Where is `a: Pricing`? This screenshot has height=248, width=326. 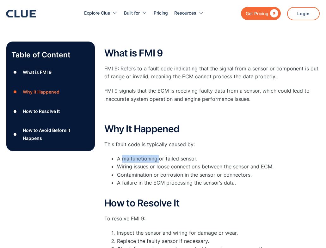 a: Pricing is located at coordinates (161, 13).